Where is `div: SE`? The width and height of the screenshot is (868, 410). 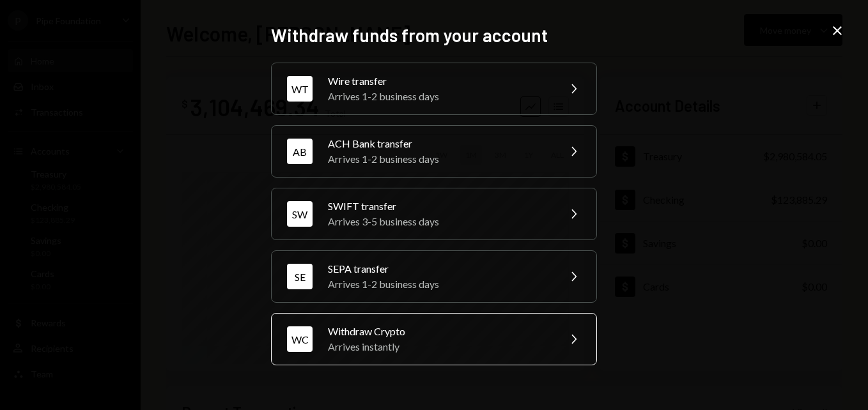 div: SE is located at coordinates (300, 276).